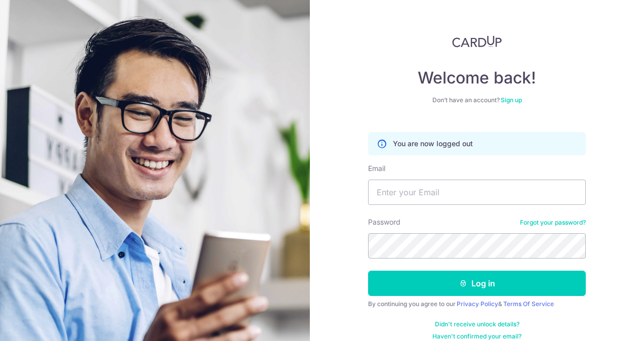 This screenshot has height=341, width=644. I want to click on label: Email, so click(377, 169).